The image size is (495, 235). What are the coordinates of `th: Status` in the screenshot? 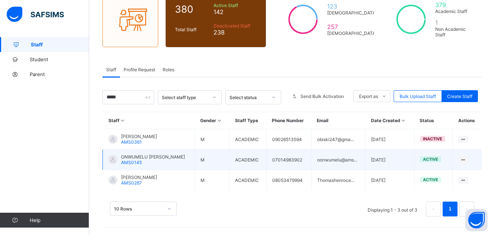 It's located at (433, 121).